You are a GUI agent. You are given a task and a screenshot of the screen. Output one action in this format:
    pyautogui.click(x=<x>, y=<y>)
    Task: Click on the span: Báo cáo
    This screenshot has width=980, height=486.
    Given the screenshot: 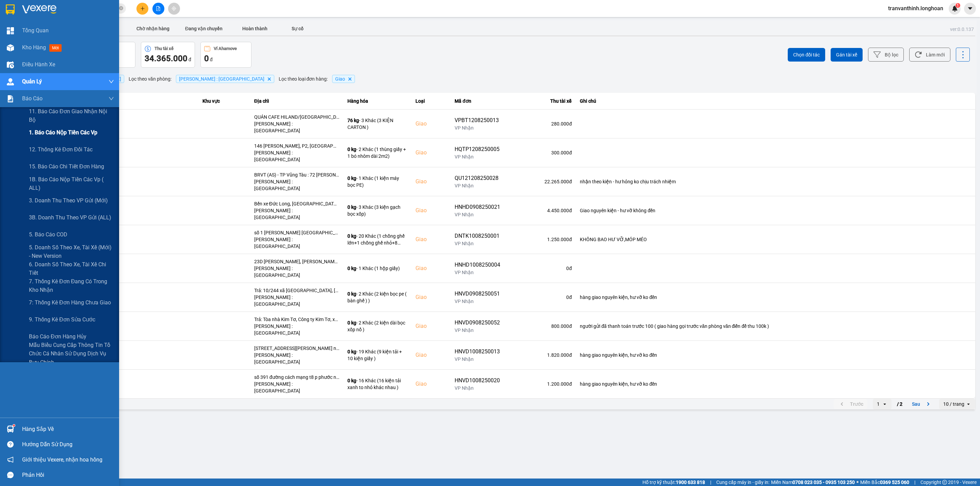 What is the action you would take?
    pyautogui.click(x=32, y=98)
    